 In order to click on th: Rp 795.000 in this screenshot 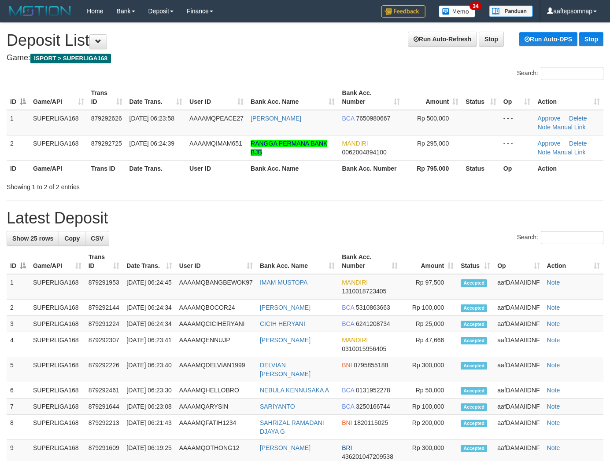, I will do `click(432, 168)`.